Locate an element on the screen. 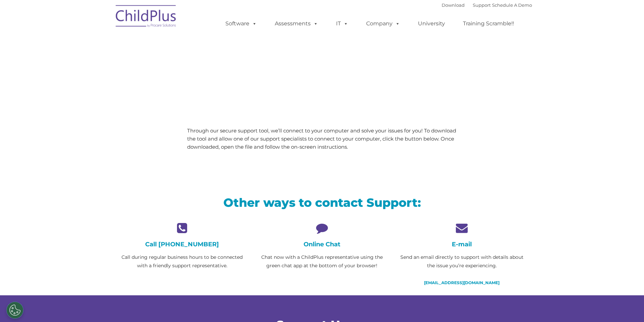  h4: E-mail is located at coordinates (462, 244).